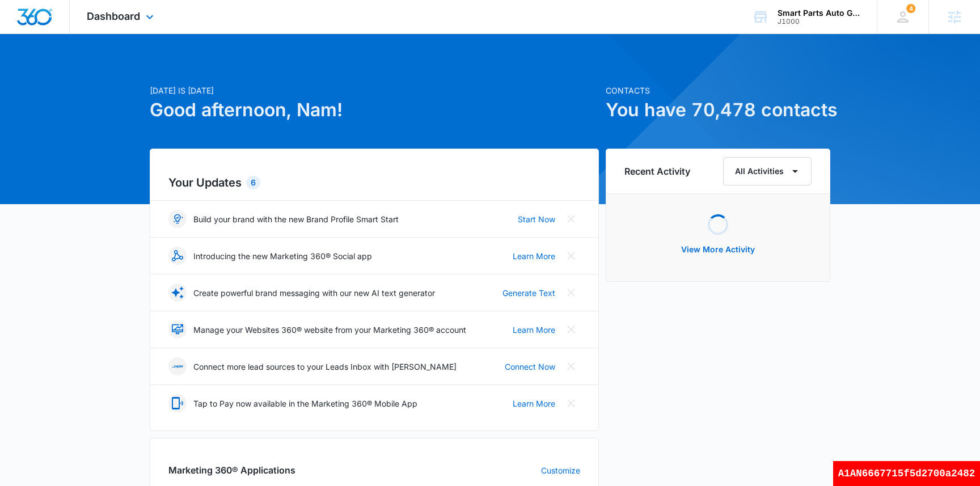 The image size is (980, 486). I want to click on h6: Recent Activity, so click(658, 171).